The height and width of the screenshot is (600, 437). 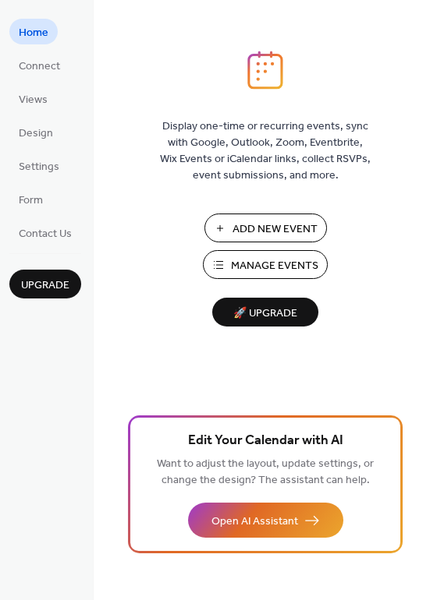 What do you see at coordinates (265, 70) in the screenshot?
I see `img: logo_icon.svg` at bounding box center [265, 70].